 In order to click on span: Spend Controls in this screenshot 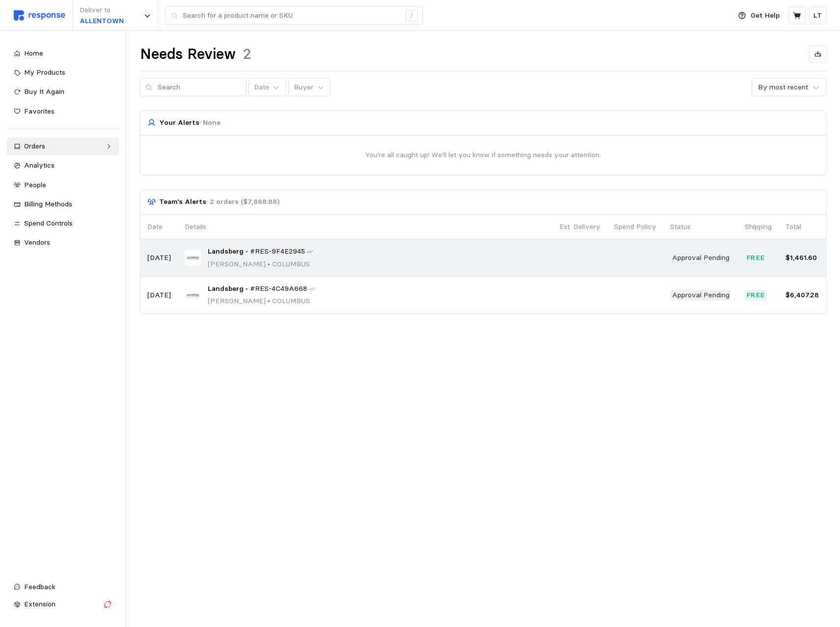, I will do `click(48, 223)`.